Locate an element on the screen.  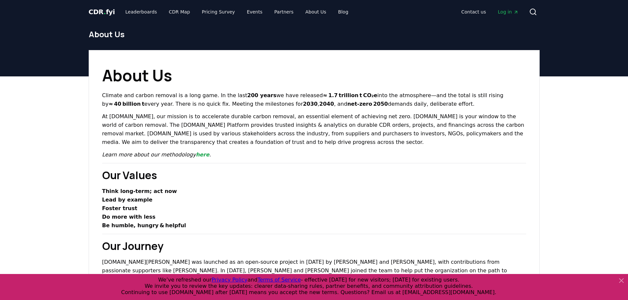
a: Events is located at coordinates (255, 12).